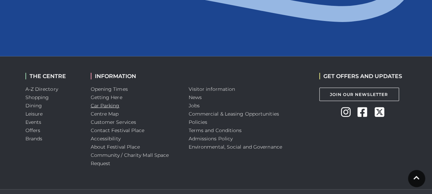 This screenshot has width=432, height=194. What do you see at coordinates (105, 105) in the screenshot?
I see `a: Car Parking` at bounding box center [105, 105].